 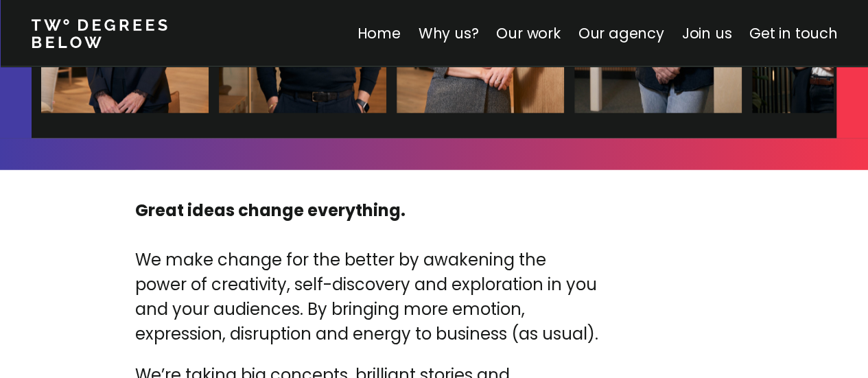 I want to click on a: Why us?, so click(x=448, y=33).